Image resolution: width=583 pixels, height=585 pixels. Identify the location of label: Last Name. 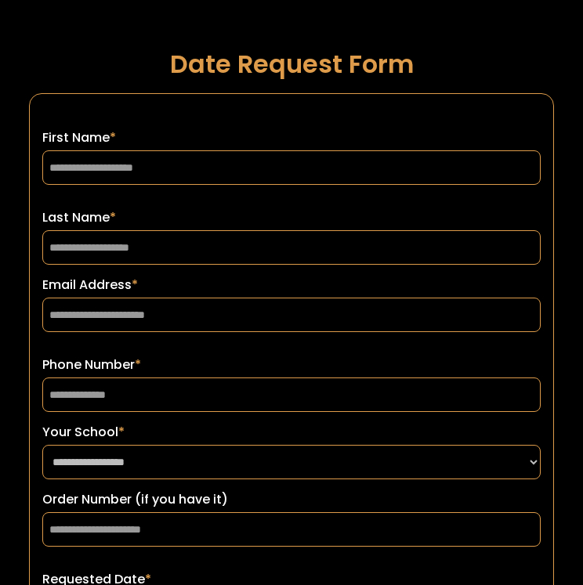
(291, 218).